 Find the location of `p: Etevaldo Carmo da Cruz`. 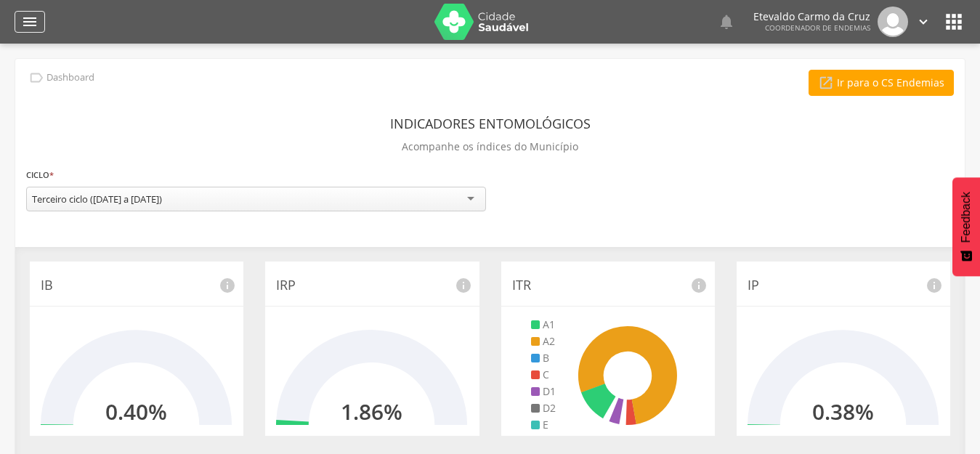

p: Etevaldo Carmo da Cruz is located at coordinates (812, 16).